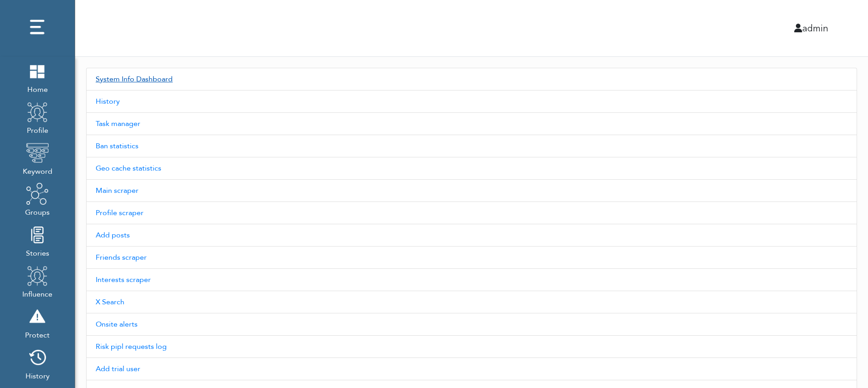 This screenshot has height=388, width=868. What do you see at coordinates (472, 146) in the screenshot?
I see `a: Ban statistics` at bounding box center [472, 146].